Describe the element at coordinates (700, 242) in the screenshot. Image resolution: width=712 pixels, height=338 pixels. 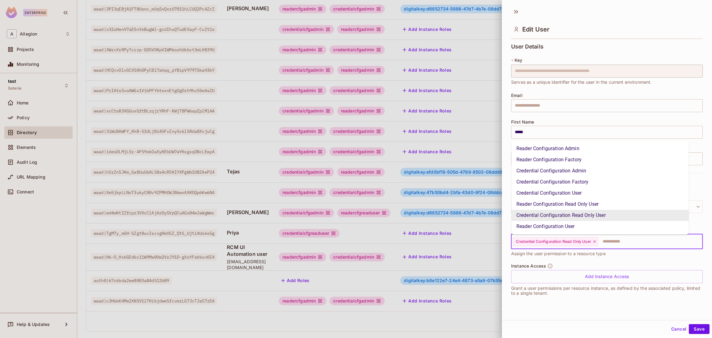
I see `button: Close` at that location.